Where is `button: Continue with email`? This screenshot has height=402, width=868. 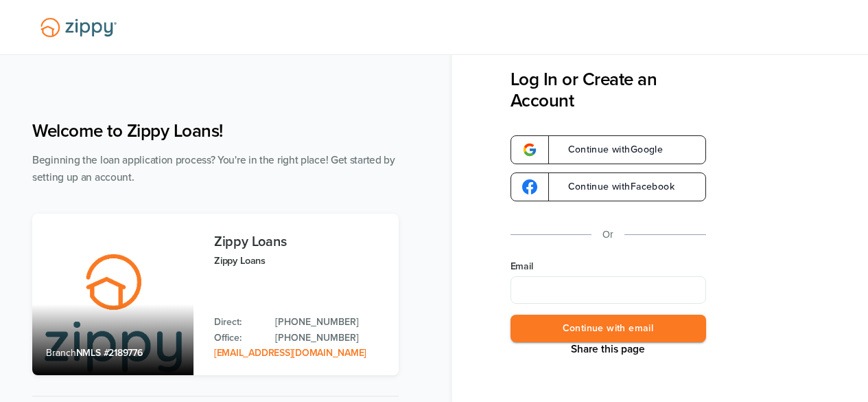 button: Continue with email is located at coordinates (608, 328).